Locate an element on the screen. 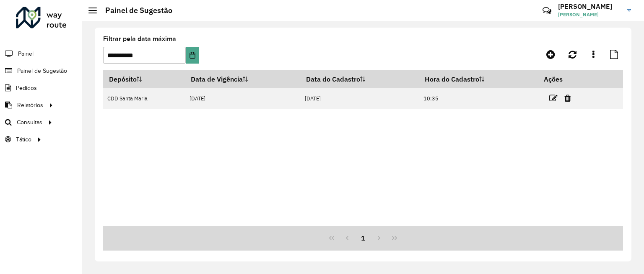 This screenshot has width=644, height=274. button: Choose Date is located at coordinates (192, 55).